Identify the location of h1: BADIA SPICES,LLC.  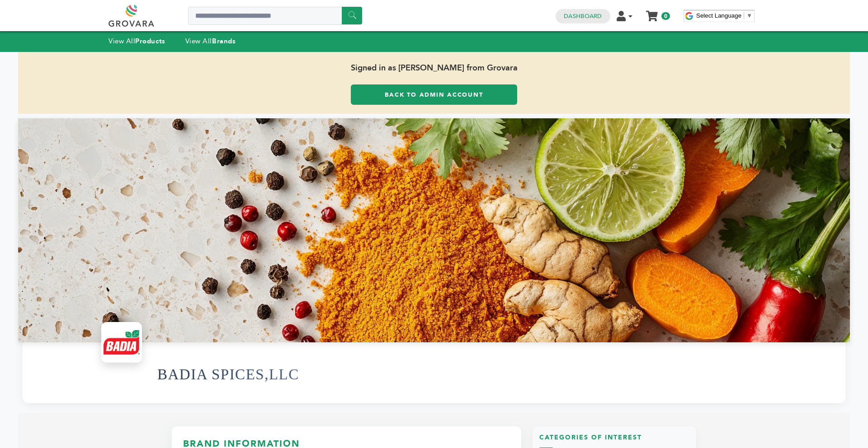
(228, 374).